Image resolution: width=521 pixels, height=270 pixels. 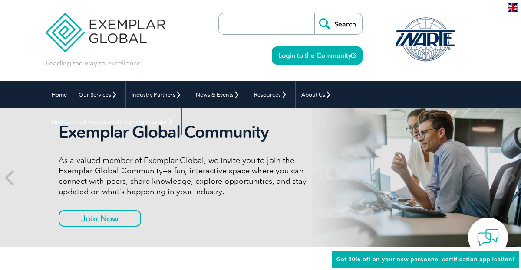 I want to click on a: About Us, so click(x=317, y=95).